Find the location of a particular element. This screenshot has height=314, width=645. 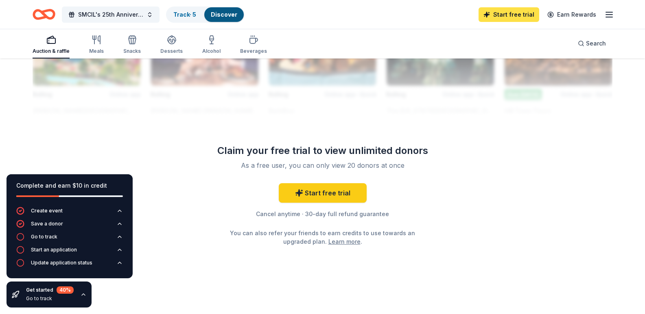

div: Create event is located at coordinates (47, 211).